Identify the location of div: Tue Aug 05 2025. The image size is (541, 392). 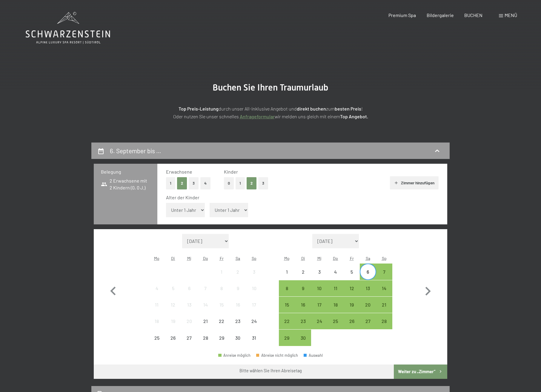
(173, 288).